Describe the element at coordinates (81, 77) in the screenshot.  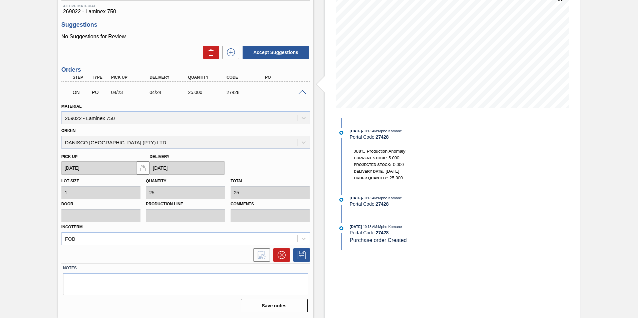
I see `div: Step` at that location.